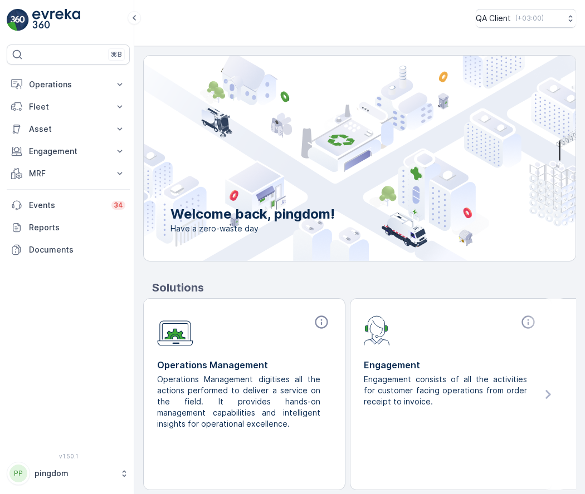 This screenshot has height=494, width=585. What do you see at coordinates (68, 107) in the screenshot?
I see `button: Fleet` at bounding box center [68, 107].